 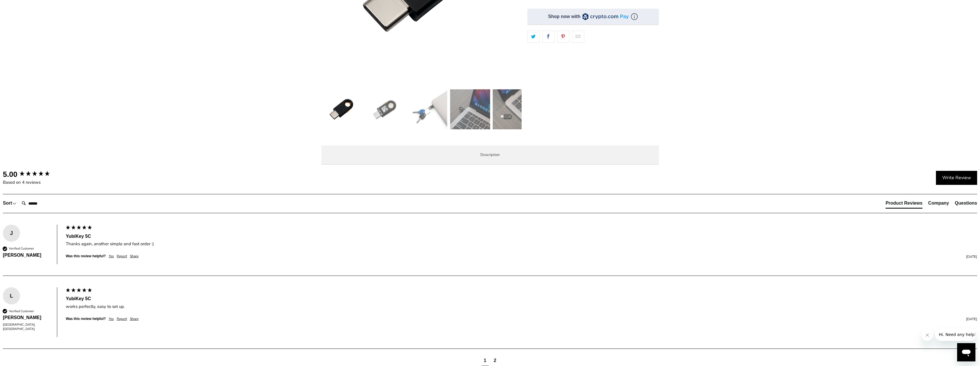 What do you see at coordinates (563, 37) in the screenshot?
I see `a: Share this on Pinterest` at bounding box center [563, 37].